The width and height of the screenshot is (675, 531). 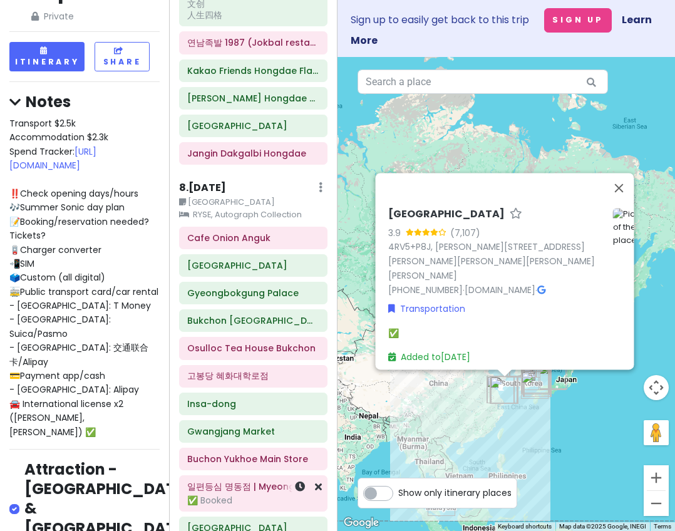 What do you see at coordinates (253, 43) in the screenshot?
I see `h6: 연남족발 1987 (Jokbal restaurant)` at bounding box center [253, 43].